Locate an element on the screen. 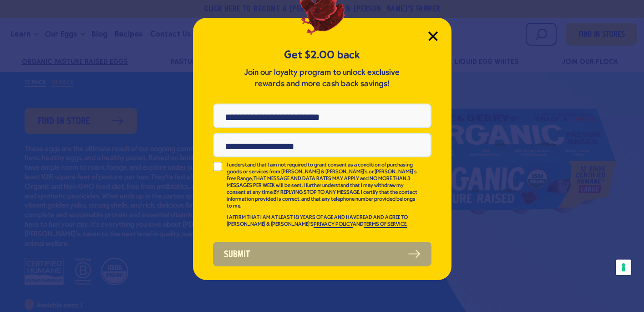  a: PRIVACY POLICY is located at coordinates (333, 225).